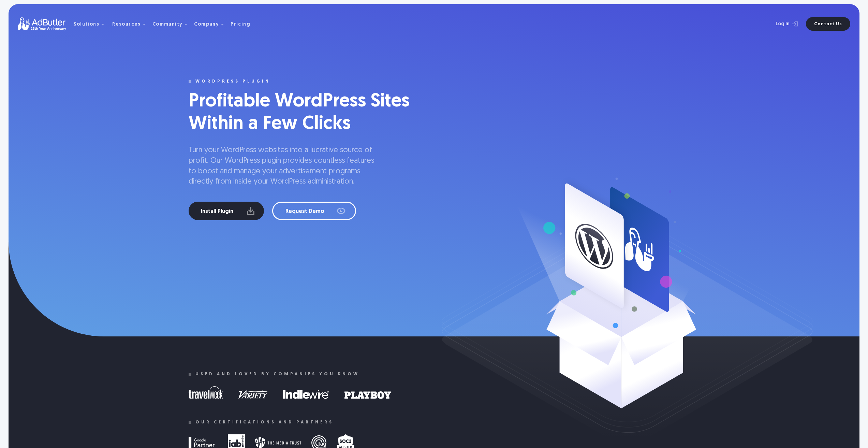  Describe the element at coordinates (240, 24) in the screenshot. I see `div: Pricing` at that location.